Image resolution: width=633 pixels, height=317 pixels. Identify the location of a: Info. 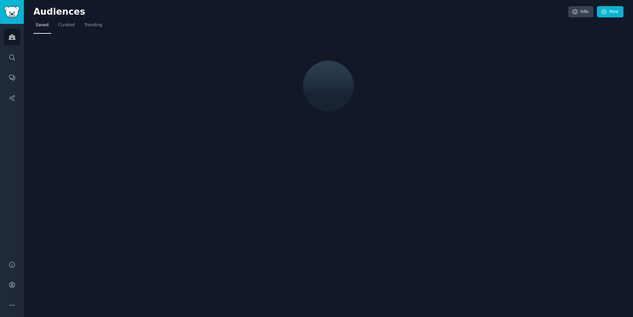
(581, 12).